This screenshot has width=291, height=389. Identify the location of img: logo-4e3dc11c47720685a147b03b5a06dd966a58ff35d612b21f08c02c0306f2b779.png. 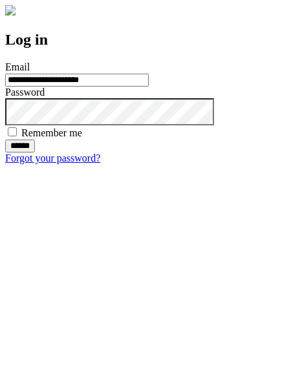
(10, 10).